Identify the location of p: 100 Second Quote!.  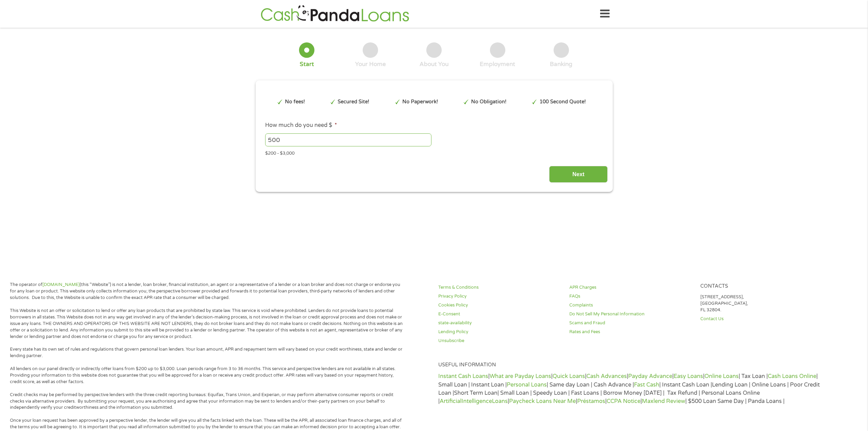
(562, 102).